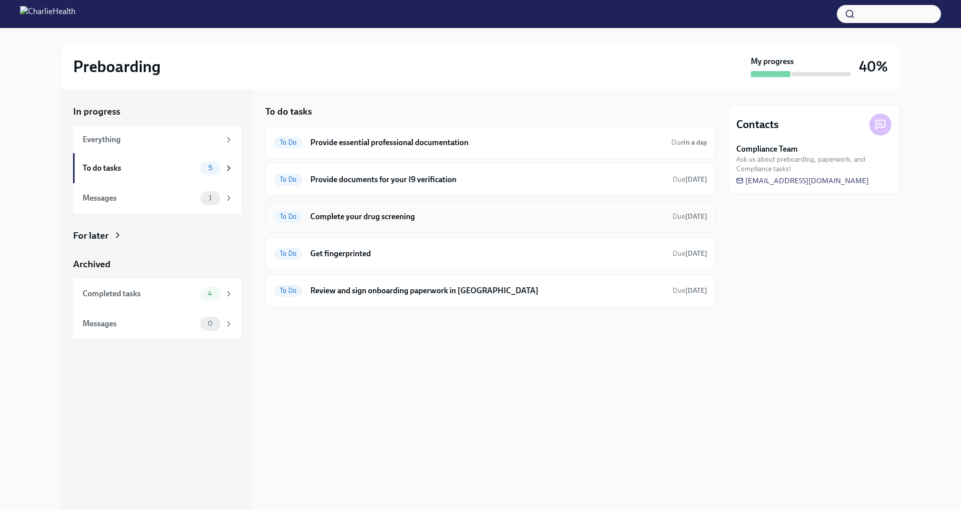 Image resolution: width=961 pixels, height=520 pixels. Describe the element at coordinates (757, 125) in the screenshot. I see `h4: Contacts` at that location.